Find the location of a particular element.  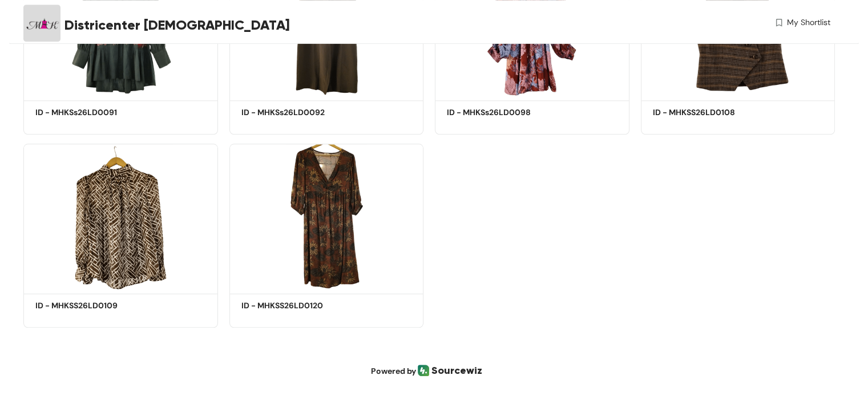

h5: ID - MHKSs26LD0098 is located at coordinates (496, 113).